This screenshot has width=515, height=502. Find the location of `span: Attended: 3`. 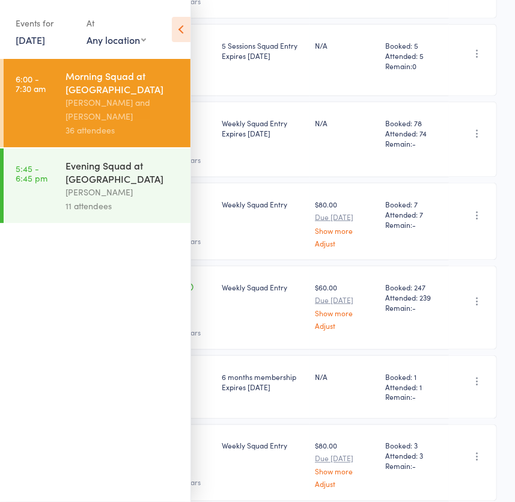

span: Attended: 3 is located at coordinates (415, 456).